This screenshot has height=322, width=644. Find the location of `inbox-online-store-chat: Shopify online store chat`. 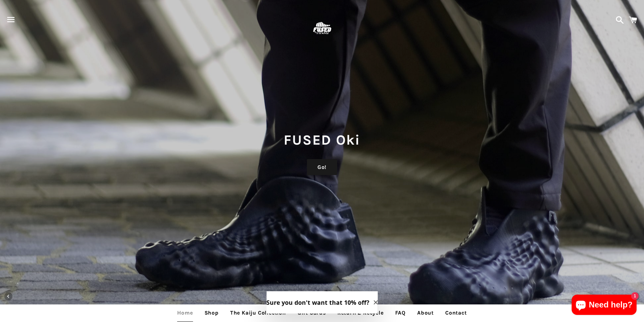

inbox-online-store-chat: Shopify online store chat is located at coordinates (604, 305).